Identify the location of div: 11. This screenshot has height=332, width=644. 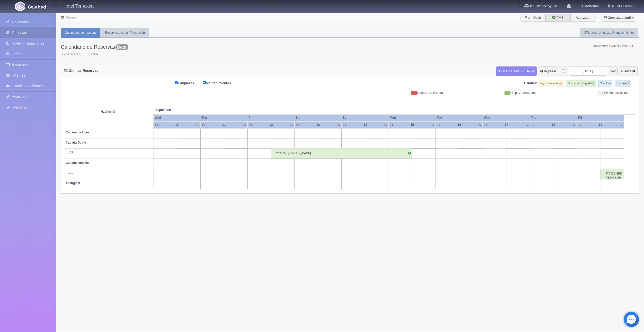
(224, 125).